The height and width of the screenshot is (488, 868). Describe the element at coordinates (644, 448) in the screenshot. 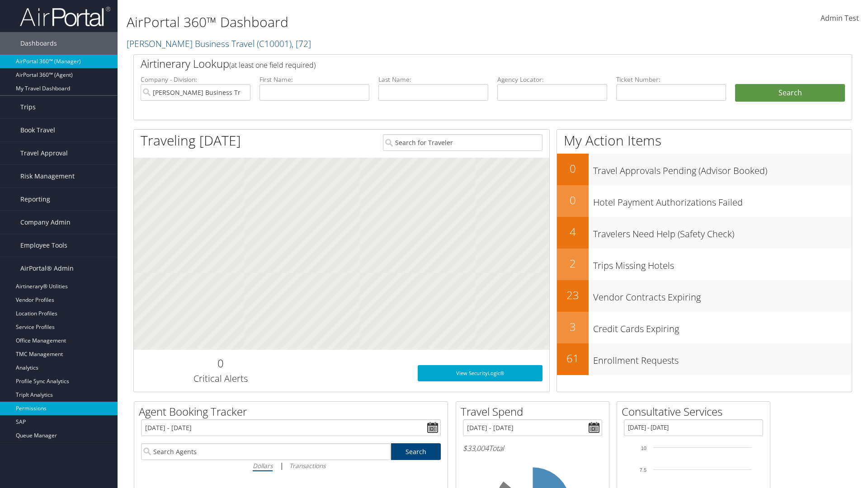

I see `tspan: 10` at that location.